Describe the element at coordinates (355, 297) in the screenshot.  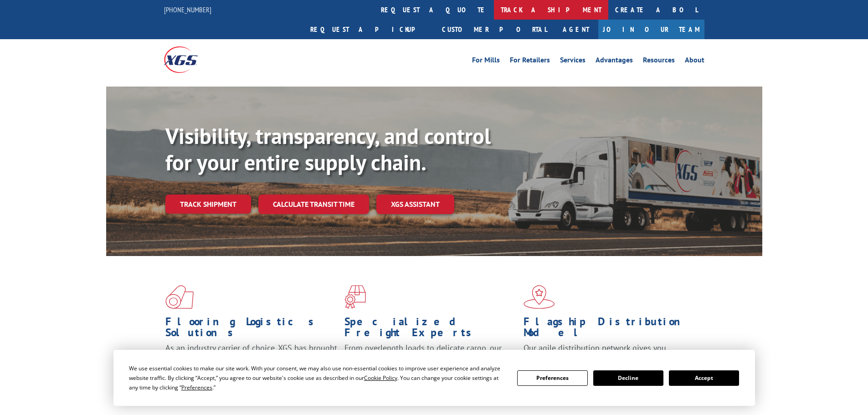
I see `img: xgs-icon-focused-on-flooring-red` at that location.